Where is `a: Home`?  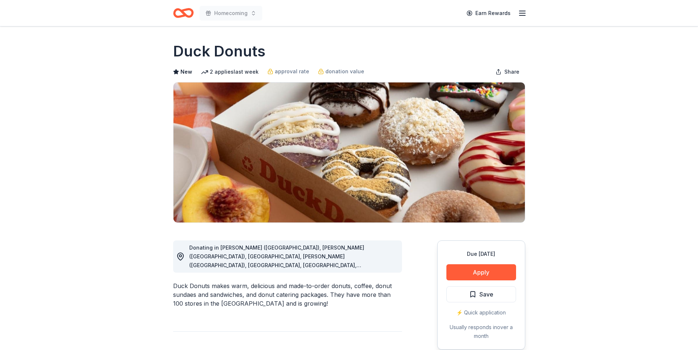 a: Home is located at coordinates (183, 13).